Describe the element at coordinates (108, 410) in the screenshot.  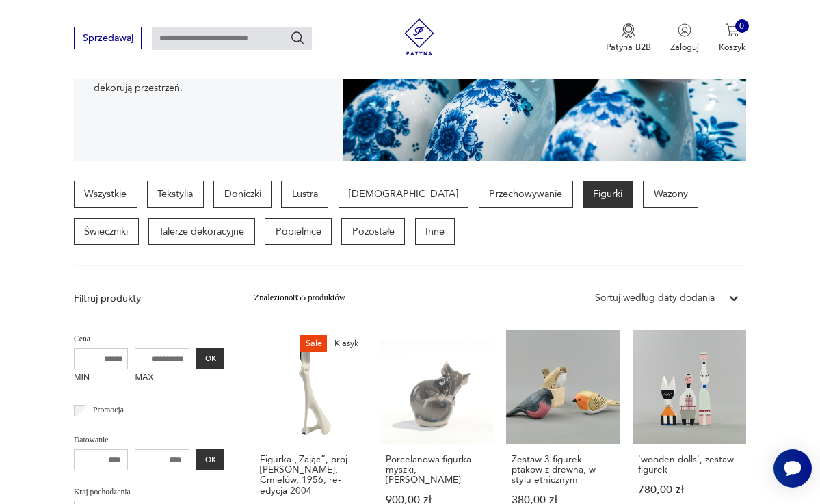
I see `p: Promocja` at that location.